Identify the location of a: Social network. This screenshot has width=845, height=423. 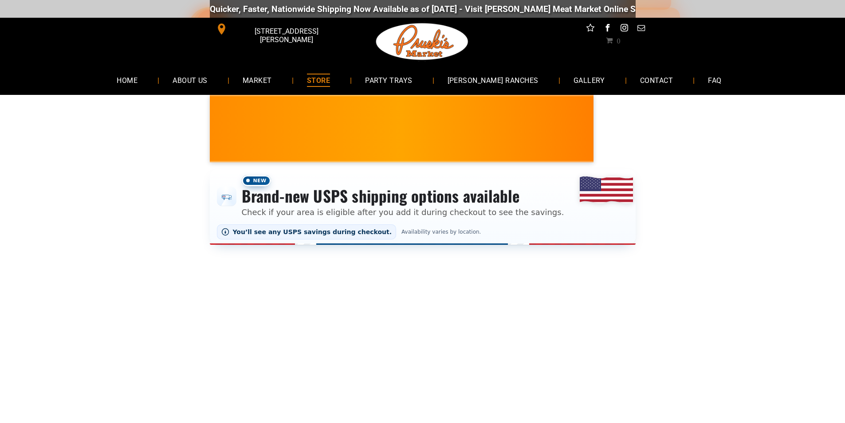
(590, 29).